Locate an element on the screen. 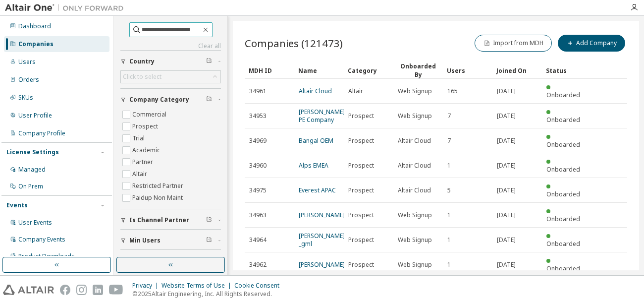 This screenshot has width=644, height=304. div: MDH ID is located at coordinates (270, 70).